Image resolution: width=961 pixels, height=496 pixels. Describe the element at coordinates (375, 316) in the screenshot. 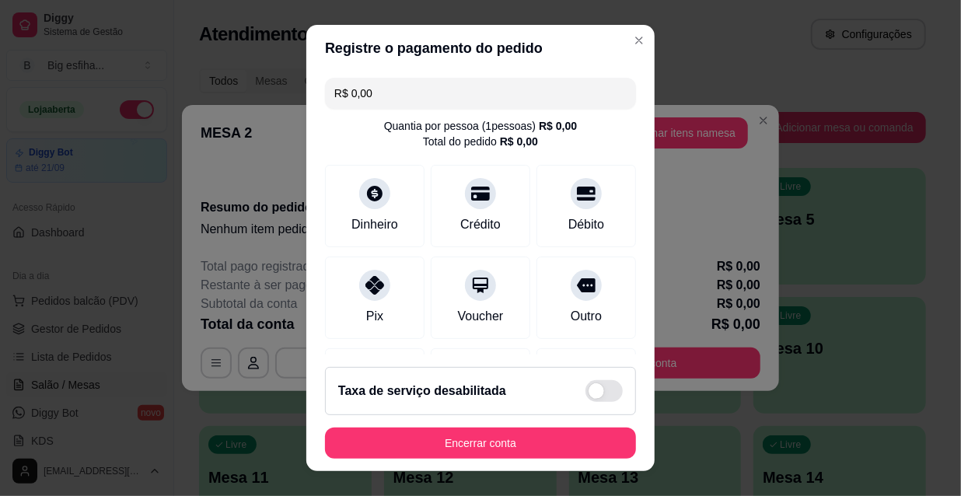

I see `div: Pix` at that location.